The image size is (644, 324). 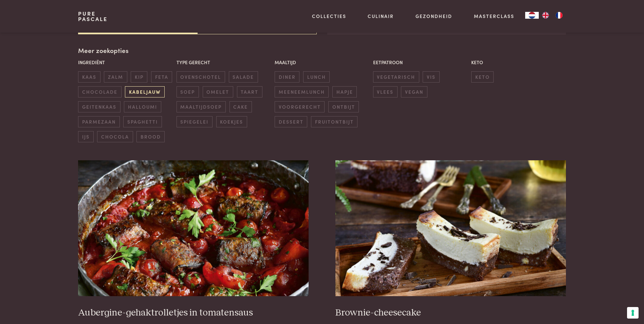 What do you see at coordinates (546, 15) in the screenshot?
I see `aside: Language selected: Nederlands` at bounding box center [546, 15].